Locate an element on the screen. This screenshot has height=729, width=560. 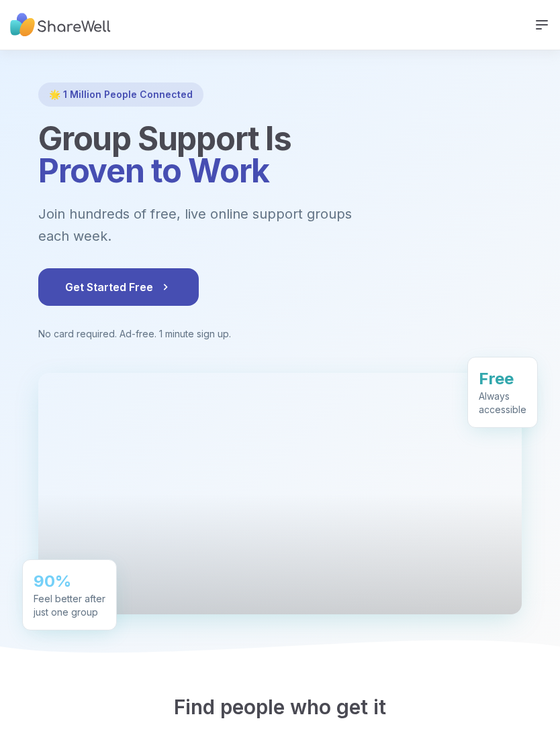
img: ShareWell Nav Logo is located at coordinates (61, 25).